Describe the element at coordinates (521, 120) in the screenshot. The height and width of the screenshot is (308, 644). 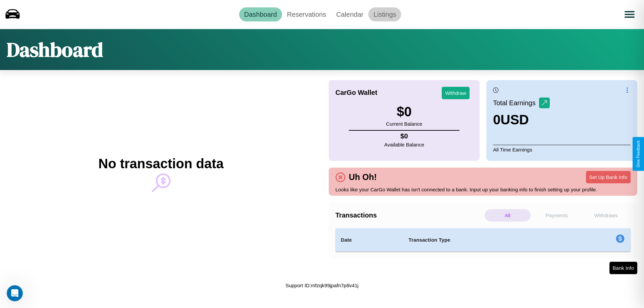
I see `h3: 0 USD` at that location.